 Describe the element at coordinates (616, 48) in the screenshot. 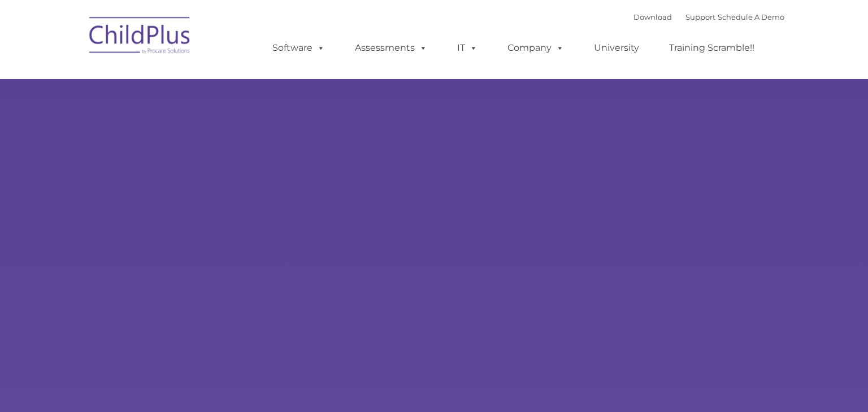

I see `a: University` at that location.